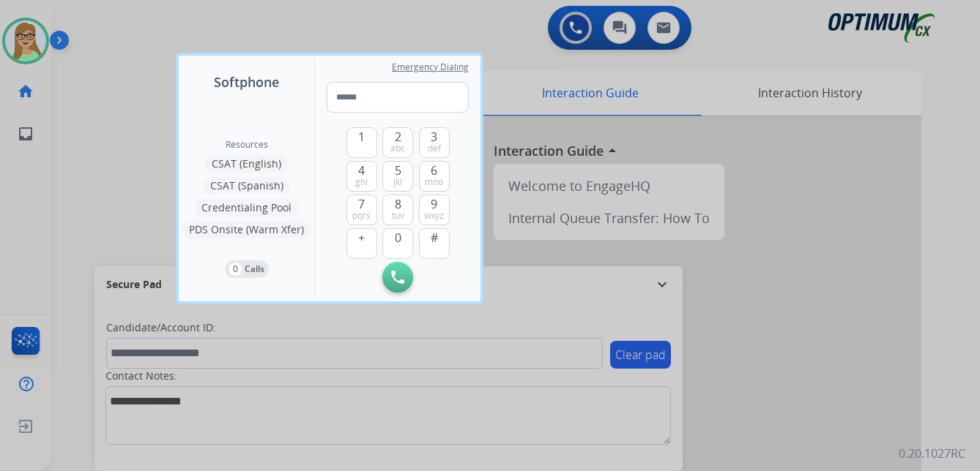  I want to click on span: tuv, so click(397, 216).